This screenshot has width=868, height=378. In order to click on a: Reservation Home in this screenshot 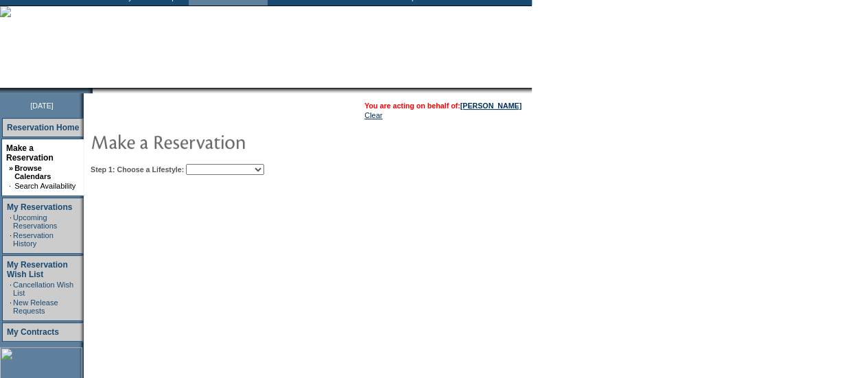, I will do `click(42, 127)`.